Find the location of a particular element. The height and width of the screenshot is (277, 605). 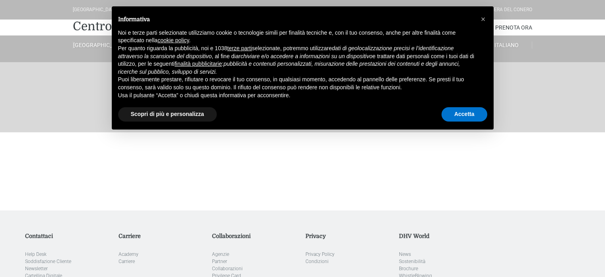

p: Per quanto riguarda la pubblicità, noi e 1038 selezionate, potremmo utilizzare , al fine di e tra... is located at coordinates (296, 60).